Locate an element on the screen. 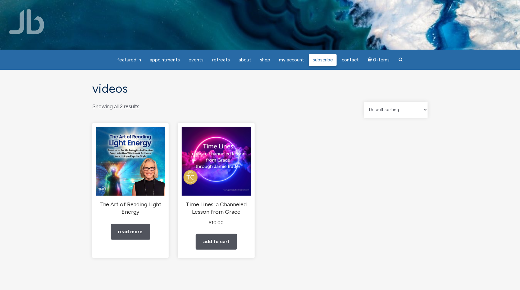 This screenshot has height=290, width=520. span: Events is located at coordinates (196, 60).